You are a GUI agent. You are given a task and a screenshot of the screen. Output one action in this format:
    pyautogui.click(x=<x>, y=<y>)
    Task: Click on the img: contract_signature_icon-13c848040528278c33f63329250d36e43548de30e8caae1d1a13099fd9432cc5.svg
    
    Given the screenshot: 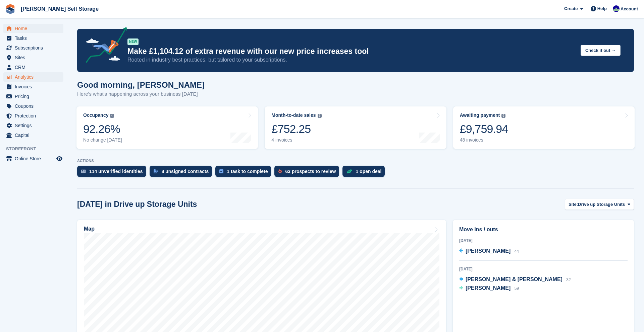 What is the action you would take?
    pyautogui.click(x=156, y=172)
    